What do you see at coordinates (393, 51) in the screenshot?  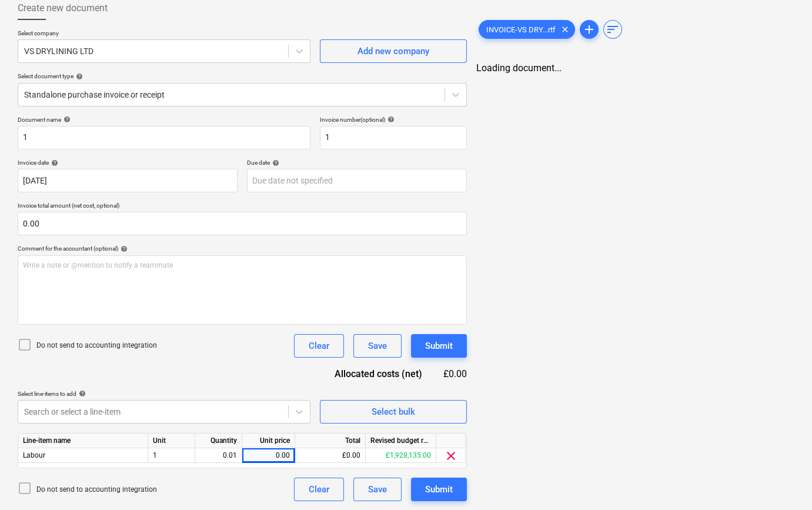 I see `div: Add new company` at bounding box center [393, 51].